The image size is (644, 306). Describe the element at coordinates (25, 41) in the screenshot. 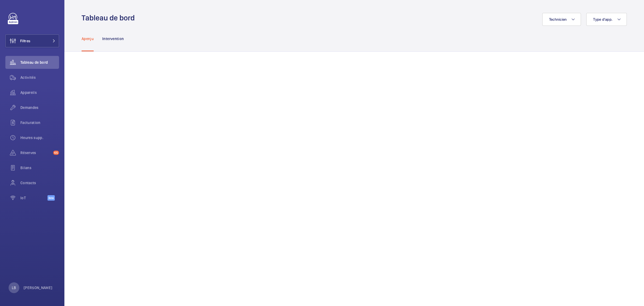

I see `span: Filtres` at that location.